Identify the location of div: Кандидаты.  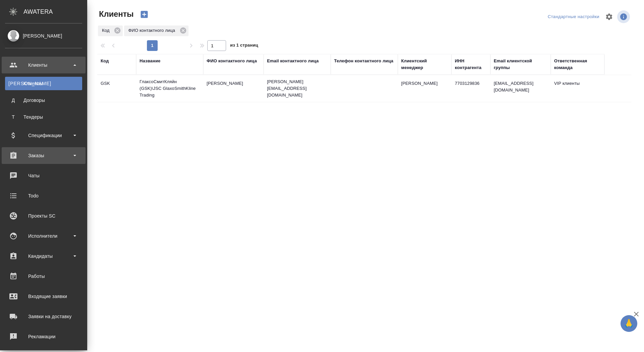
(44, 256).